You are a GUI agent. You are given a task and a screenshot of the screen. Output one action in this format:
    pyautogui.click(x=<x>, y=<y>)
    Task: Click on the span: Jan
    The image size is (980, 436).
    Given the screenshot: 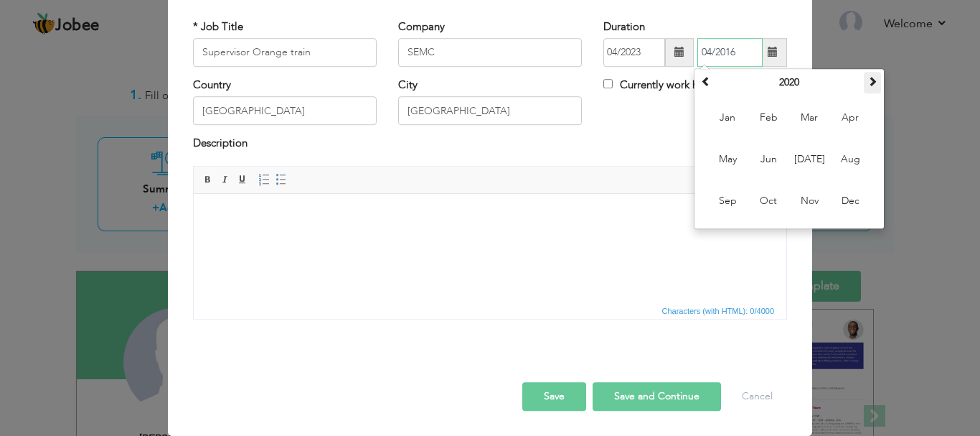 What is the action you would take?
    pyautogui.click(x=728, y=118)
    